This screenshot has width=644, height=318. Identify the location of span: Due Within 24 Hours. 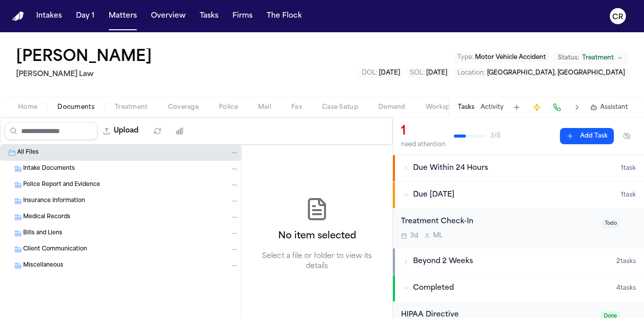
(451, 168).